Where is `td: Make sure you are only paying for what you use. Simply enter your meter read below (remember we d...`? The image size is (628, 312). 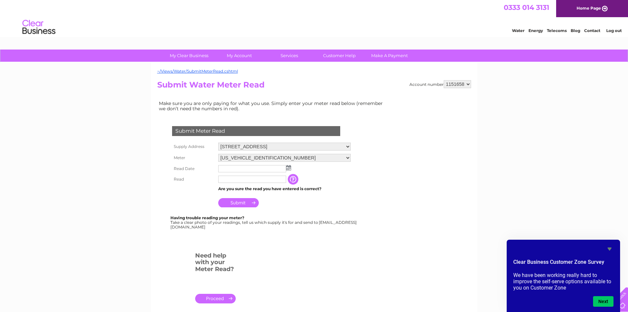 td: Make sure you are only paying for what you use. Simply enter your meter read below (remember we d... is located at coordinates (273, 106).